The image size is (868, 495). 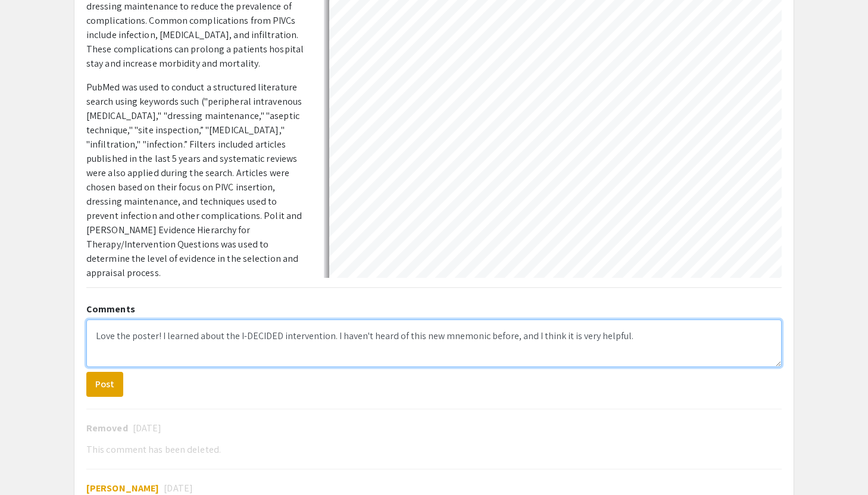 What do you see at coordinates (196, 180) in the screenshot?
I see `p: PubMed was used to conduct a structured literature search using keywords such ("peripheral intrav...` at bounding box center [196, 180].